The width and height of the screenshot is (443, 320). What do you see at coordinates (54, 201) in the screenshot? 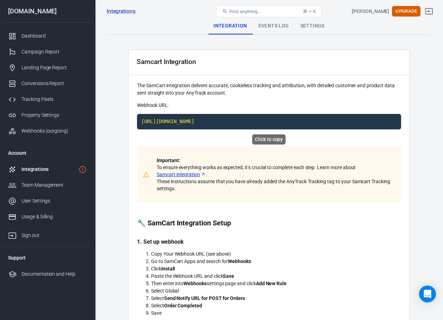
I see `div: User Settings` at bounding box center [54, 201].